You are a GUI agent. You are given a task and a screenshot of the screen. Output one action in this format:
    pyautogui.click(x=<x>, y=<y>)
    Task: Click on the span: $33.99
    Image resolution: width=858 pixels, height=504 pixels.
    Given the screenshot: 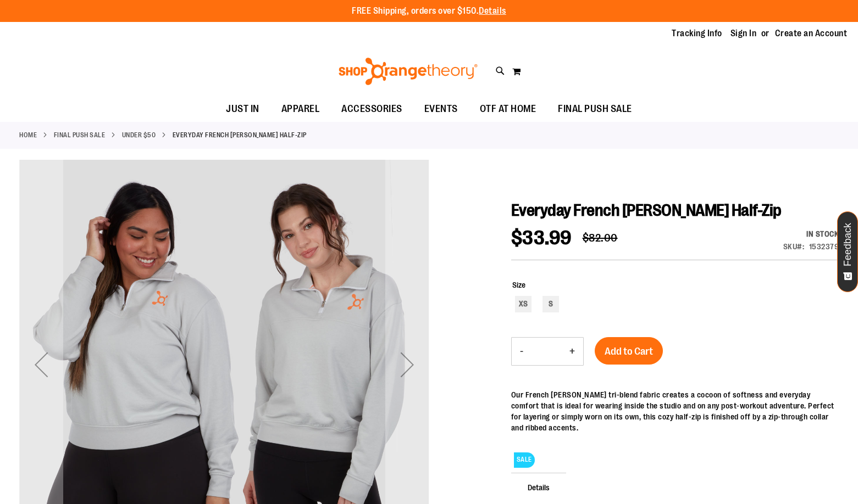 What is the action you would take?
    pyautogui.click(x=541, y=238)
    